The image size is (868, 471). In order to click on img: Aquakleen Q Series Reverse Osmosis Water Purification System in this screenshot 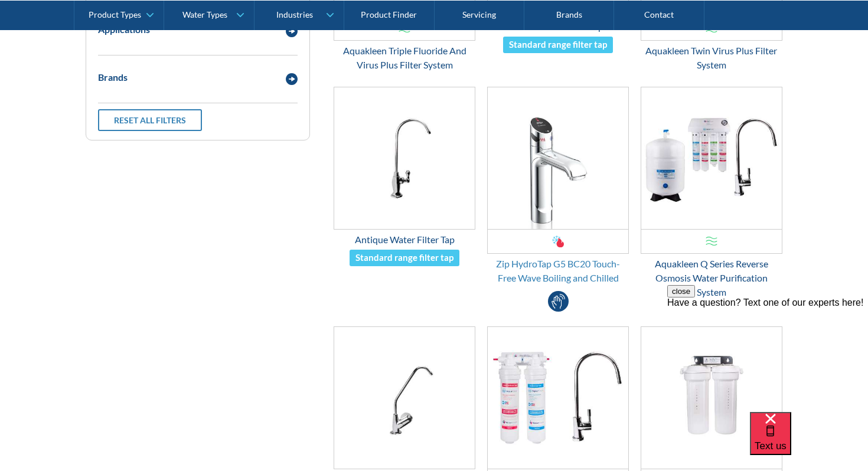, I will do `click(711, 158)`.